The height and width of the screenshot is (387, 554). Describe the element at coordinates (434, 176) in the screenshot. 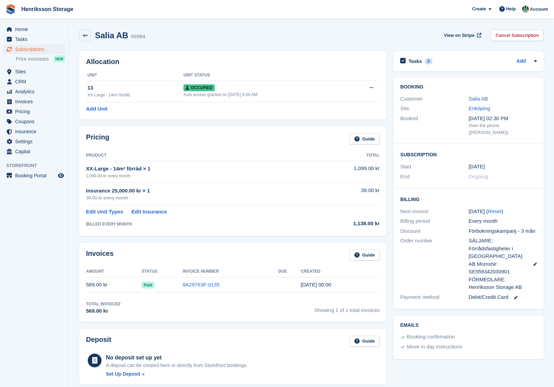

I see `div: End` at that location.